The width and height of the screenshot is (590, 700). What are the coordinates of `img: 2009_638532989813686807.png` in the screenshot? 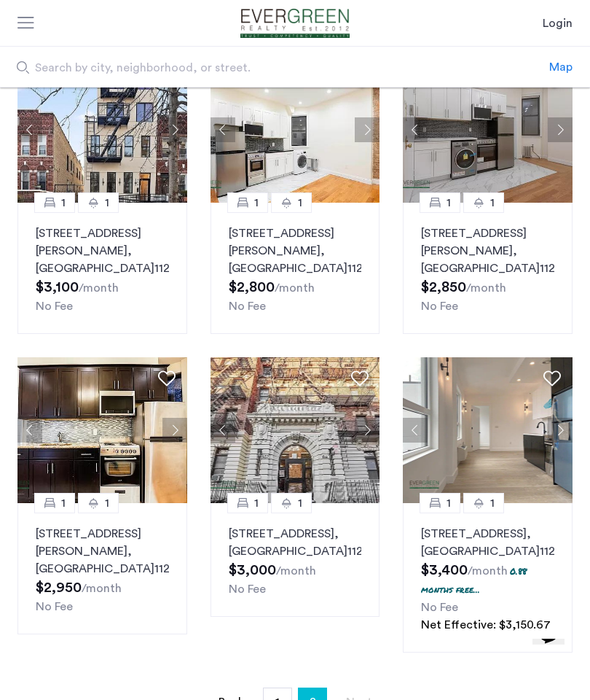 It's located at (295, 430).